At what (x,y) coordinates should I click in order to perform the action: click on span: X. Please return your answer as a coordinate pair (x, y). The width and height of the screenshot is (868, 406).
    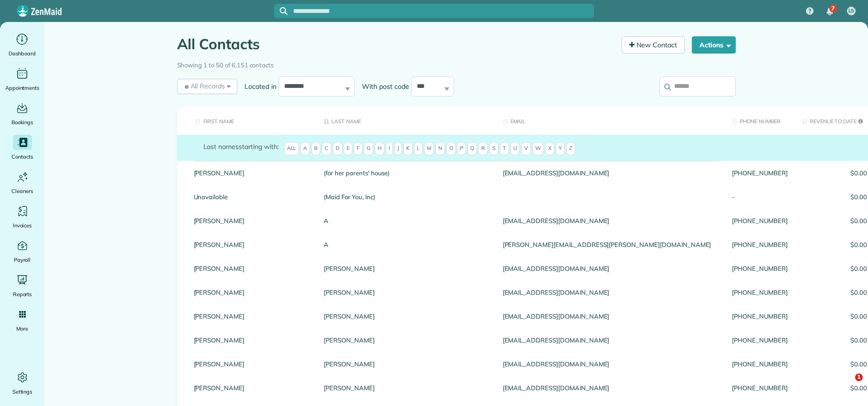
    Looking at the image, I should click on (549, 148).